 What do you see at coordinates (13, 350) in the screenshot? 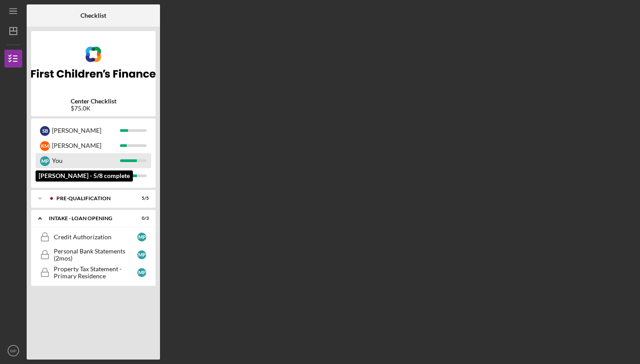
I see `text: MP` at bounding box center [13, 350].